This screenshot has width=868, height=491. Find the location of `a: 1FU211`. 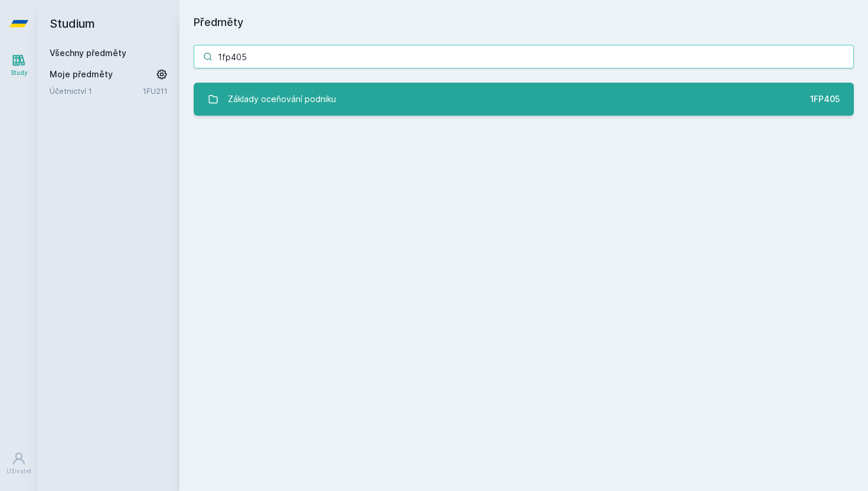

a: 1FU211 is located at coordinates (155, 91).